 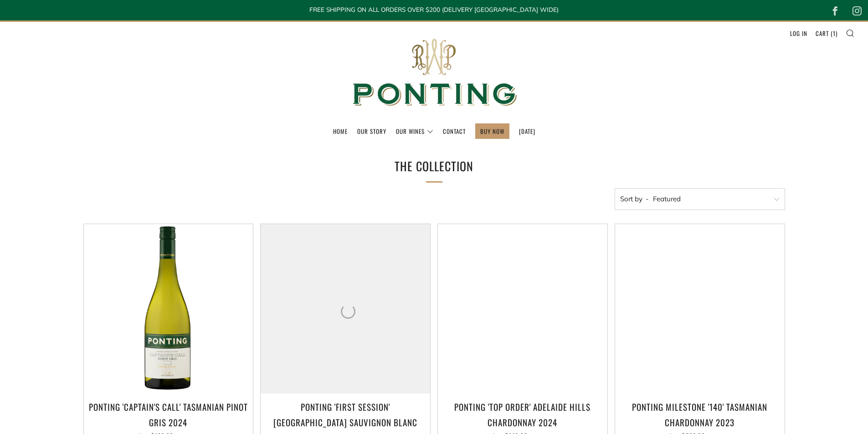 I want to click on h3: Ponting Milestone '140' Tasmanian Chardonnay 2023, so click(x=700, y=414).